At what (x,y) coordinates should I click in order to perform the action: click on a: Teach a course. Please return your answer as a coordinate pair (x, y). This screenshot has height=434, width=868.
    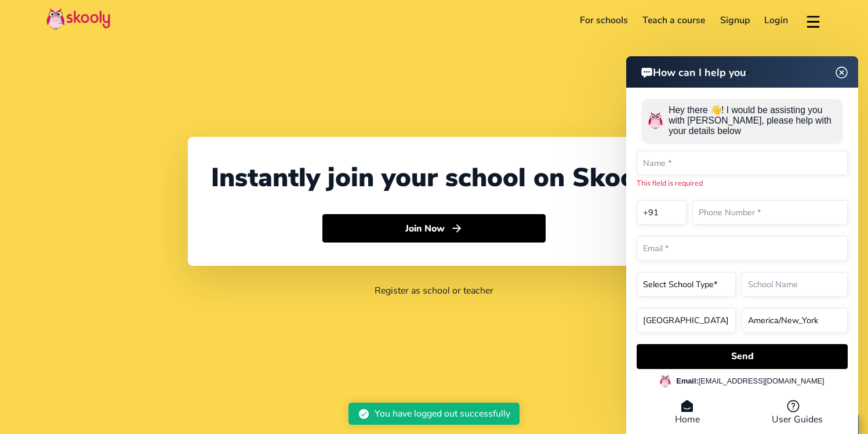
    Looking at the image, I should click on (674, 21).